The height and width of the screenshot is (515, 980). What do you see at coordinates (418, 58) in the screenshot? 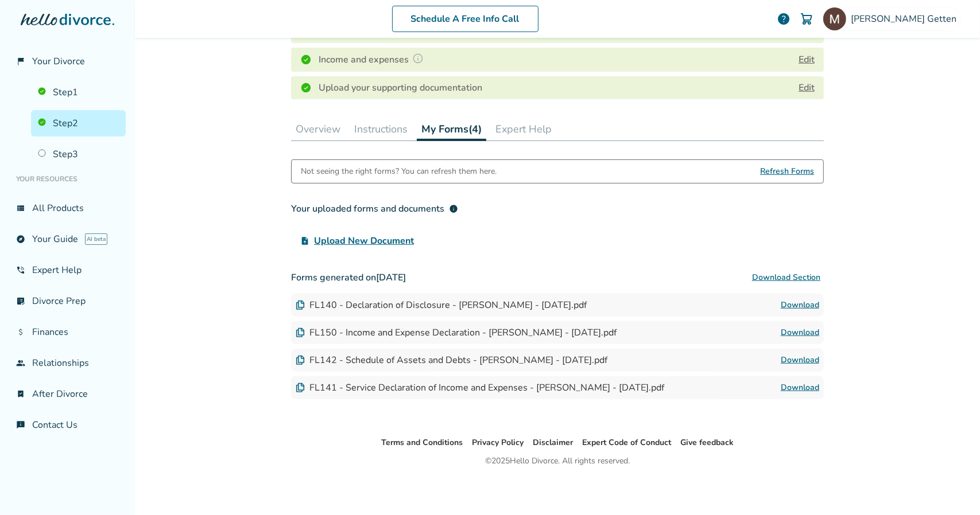
I see `img: Question Mark` at bounding box center [418, 58].